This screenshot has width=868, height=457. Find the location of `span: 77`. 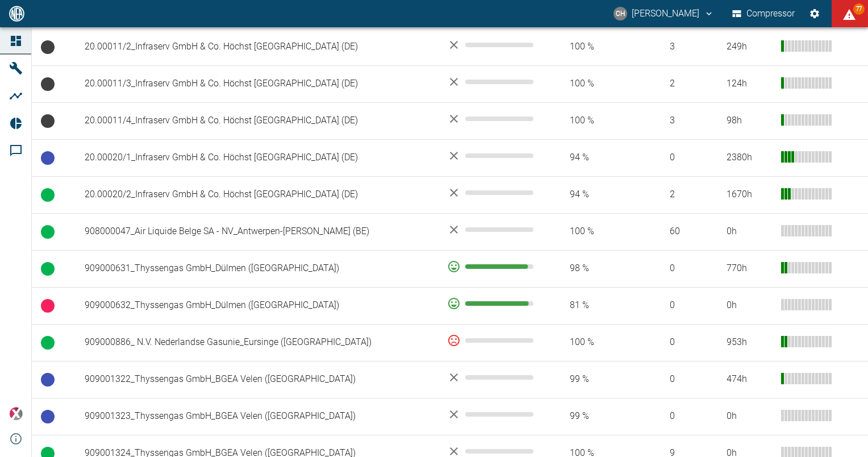

span: 77 is located at coordinates (859, 9).